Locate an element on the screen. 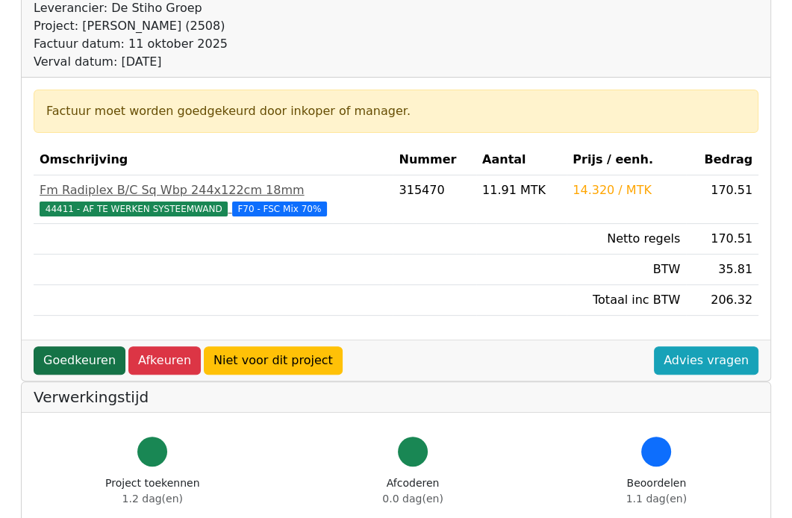 The image size is (792, 518). a: Advies vragen is located at coordinates (706, 361).